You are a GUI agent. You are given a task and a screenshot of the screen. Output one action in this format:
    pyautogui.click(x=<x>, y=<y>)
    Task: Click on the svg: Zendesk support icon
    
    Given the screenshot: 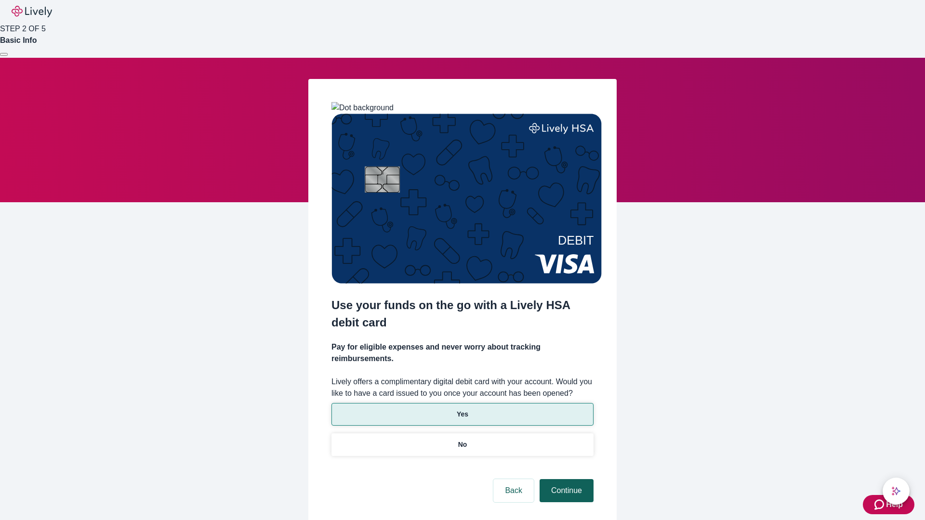 What is the action you would take?
    pyautogui.click(x=880, y=505)
    